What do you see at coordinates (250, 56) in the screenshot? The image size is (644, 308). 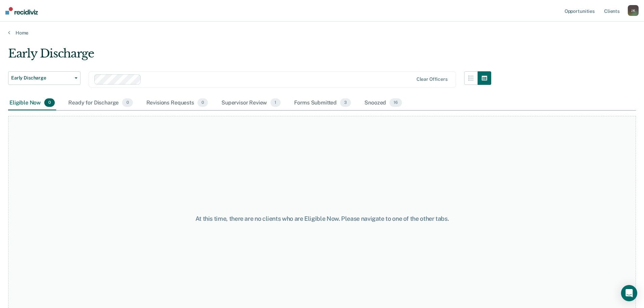 I see `div: Early Discharge` at bounding box center [250, 56].